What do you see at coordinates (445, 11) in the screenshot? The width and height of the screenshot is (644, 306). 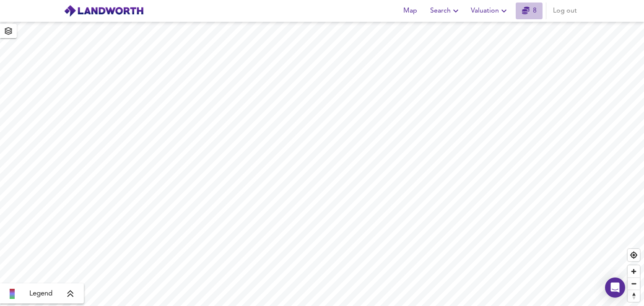 I see `button: Search` at bounding box center [445, 11].